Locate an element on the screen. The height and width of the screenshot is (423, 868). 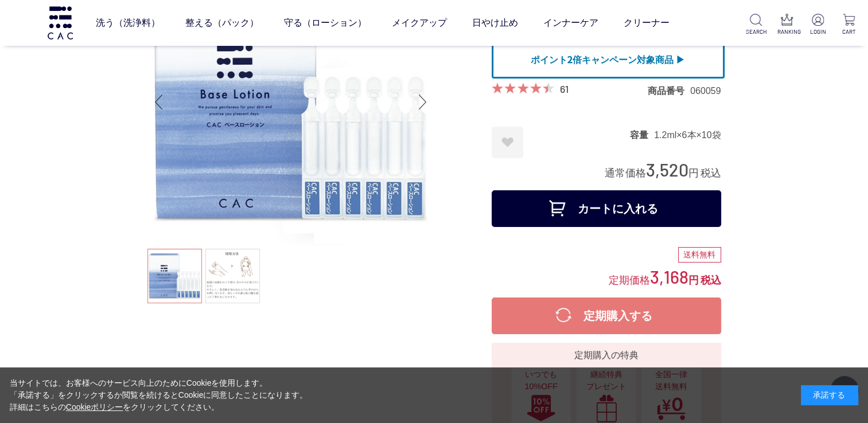
a: アイ is located at coordinates (344, 49).